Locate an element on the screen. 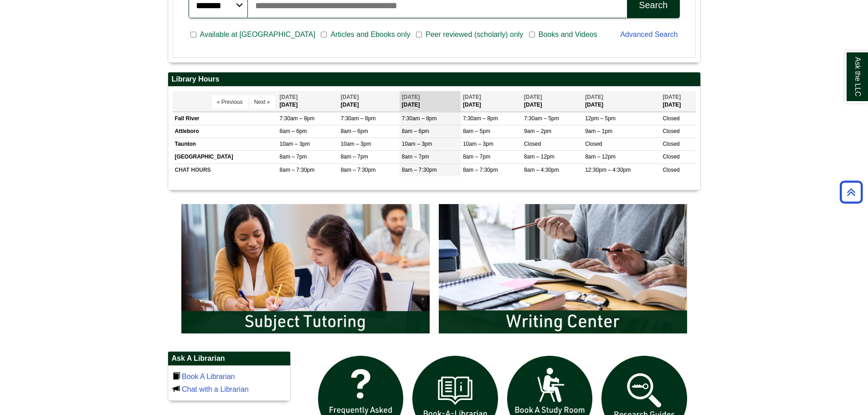  span: Peer reviewed (scholarly) only is located at coordinates (475, 35).